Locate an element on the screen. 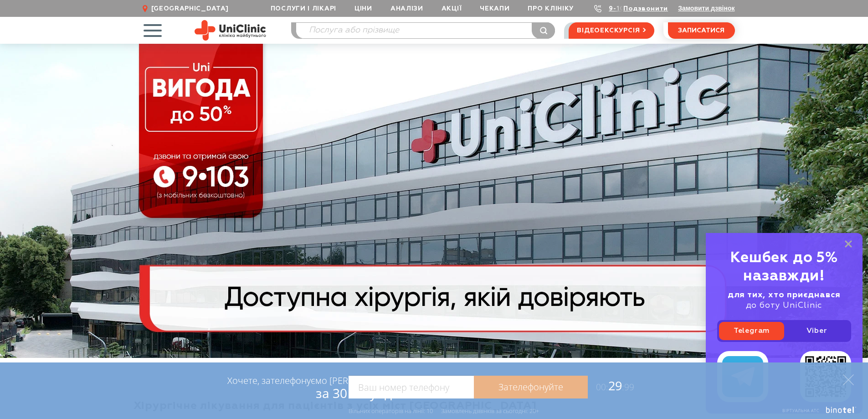 Image resolution: width=868 pixels, height=419 pixels. button: Замовити дзвінок is located at coordinates (706, 8).